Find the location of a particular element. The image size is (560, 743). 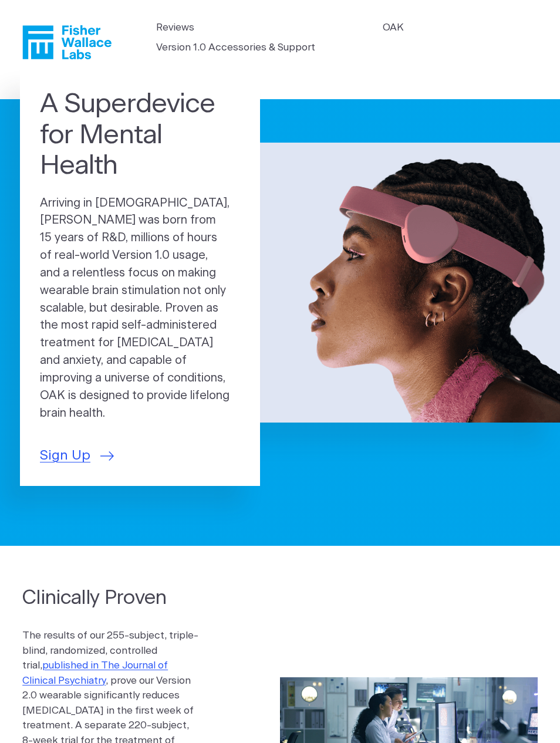

a: Reviews is located at coordinates (175, 28).